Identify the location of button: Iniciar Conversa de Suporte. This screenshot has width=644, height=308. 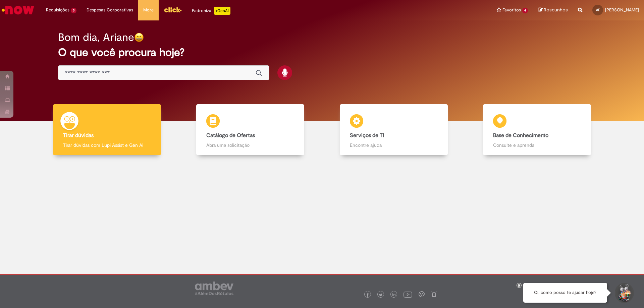
(624, 293).